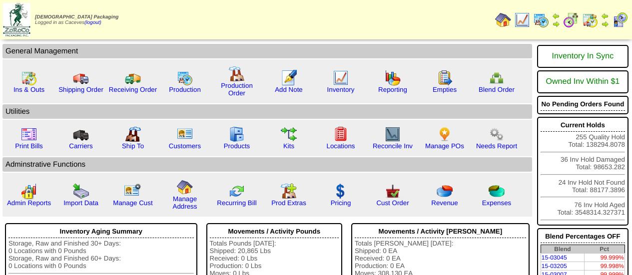  I want to click on a: Print Bills, so click(29, 146).